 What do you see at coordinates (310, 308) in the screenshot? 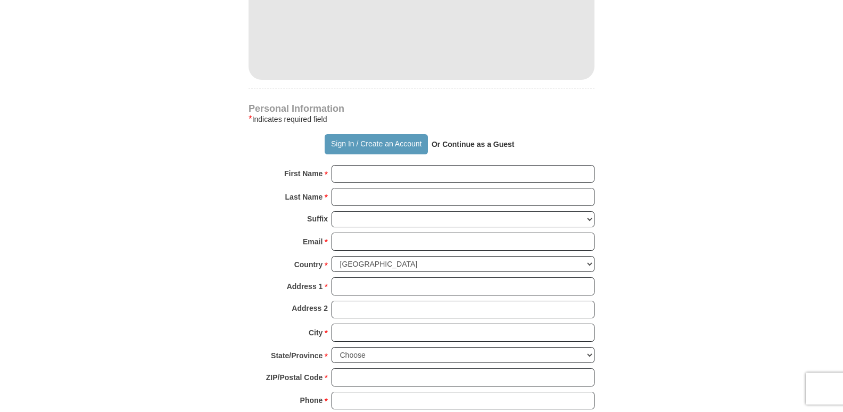
I see `strong: Address 2` at bounding box center [310, 308].